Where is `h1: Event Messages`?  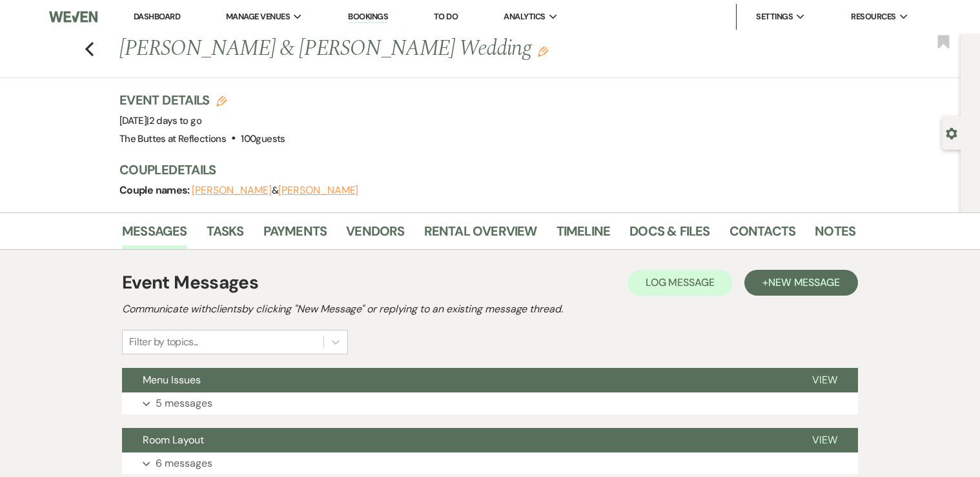
h1: Event Messages is located at coordinates (190, 283).